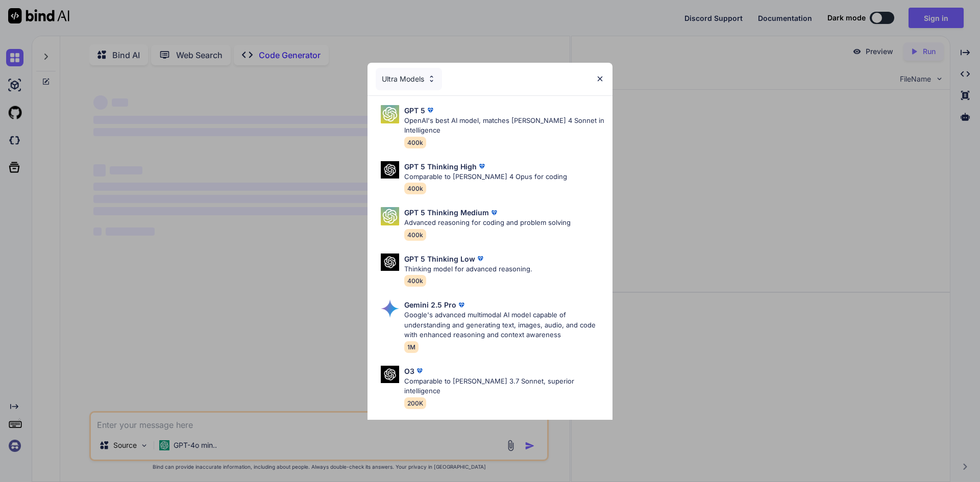 This screenshot has height=482, width=980. What do you see at coordinates (430, 305) in the screenshot?
I see `p: Gemini 2.5 Pro` at bounding box center [430, 305].